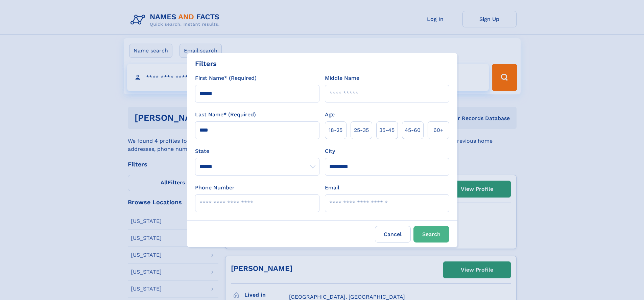 The width and height of the screenshot is (644, 300). What do you see at coordinates (257, 151) in the screenshot?
I see `label: State` at bounding box center [257, 151].